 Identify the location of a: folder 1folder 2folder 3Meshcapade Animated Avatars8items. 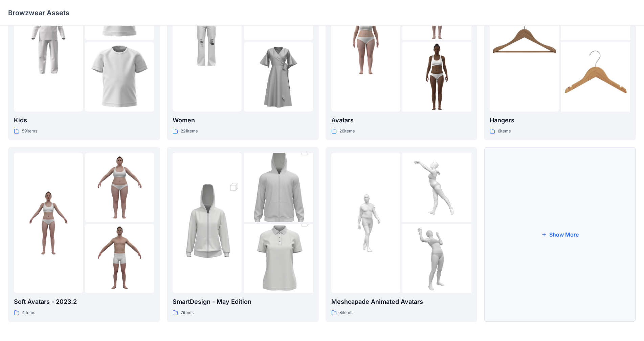
(401, 234).